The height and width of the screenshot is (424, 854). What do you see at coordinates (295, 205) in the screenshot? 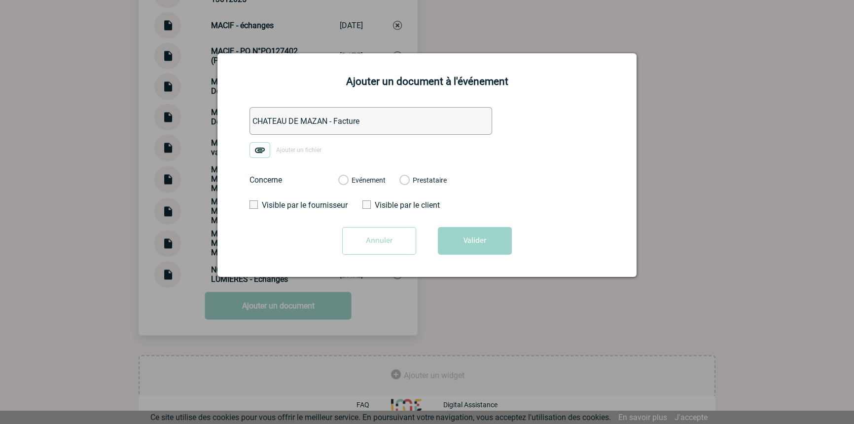
I see `label: Visible par le fournisseur` at bounding box center [295, 205].